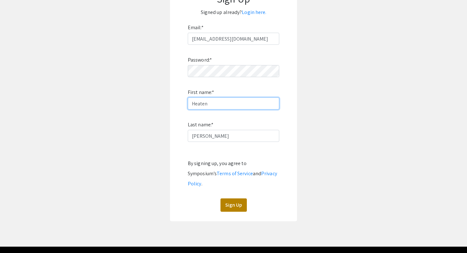 The image size is (467, 253). I want to click on label: Last name:, so click(200, 125).